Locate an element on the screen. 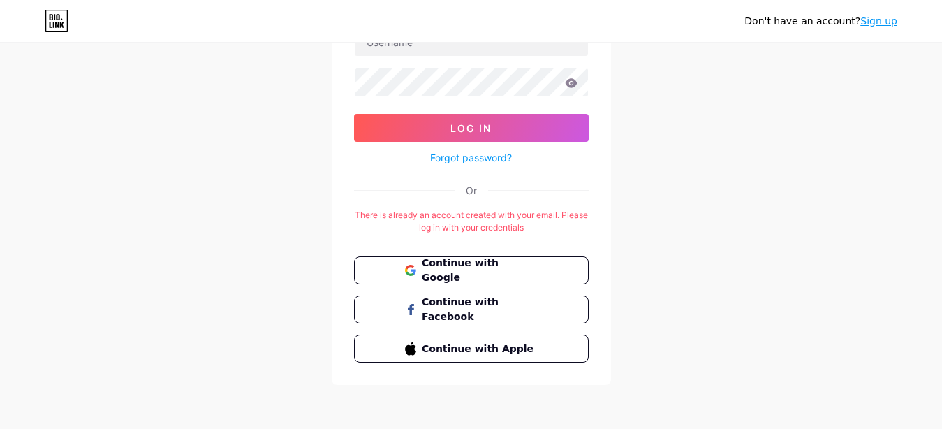 Image resolution: width=942 pixels, height=429 pixels. button: Continue with Apple is located at coordinates (472, 349).